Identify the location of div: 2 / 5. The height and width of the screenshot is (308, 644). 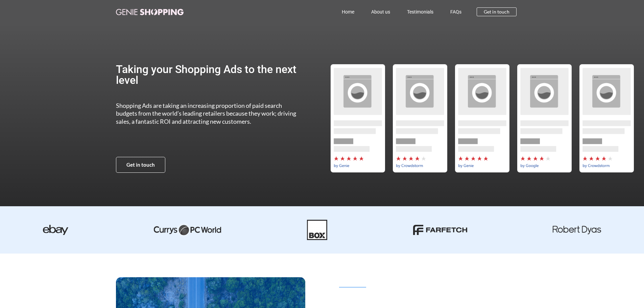
(420, 119).